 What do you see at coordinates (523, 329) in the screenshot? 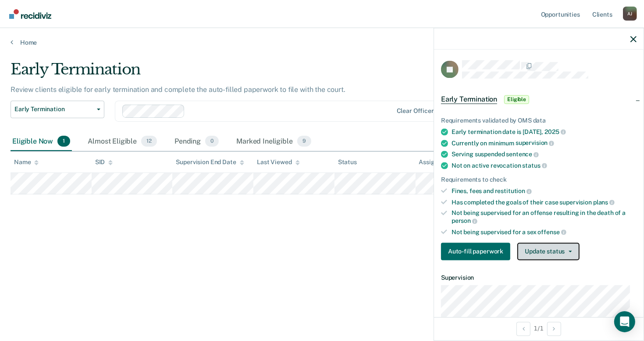
I see `button: Previous Opportunity` at bounding box center [523, 329].